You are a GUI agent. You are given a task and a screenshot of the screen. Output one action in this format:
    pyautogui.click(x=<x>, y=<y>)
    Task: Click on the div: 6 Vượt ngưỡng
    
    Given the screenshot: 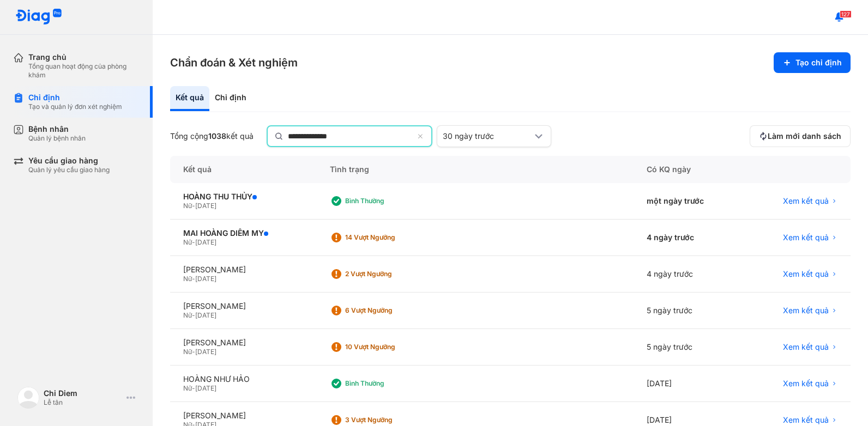 What is the action you would take?
    pyautogui.click(x=389, y=310)
    